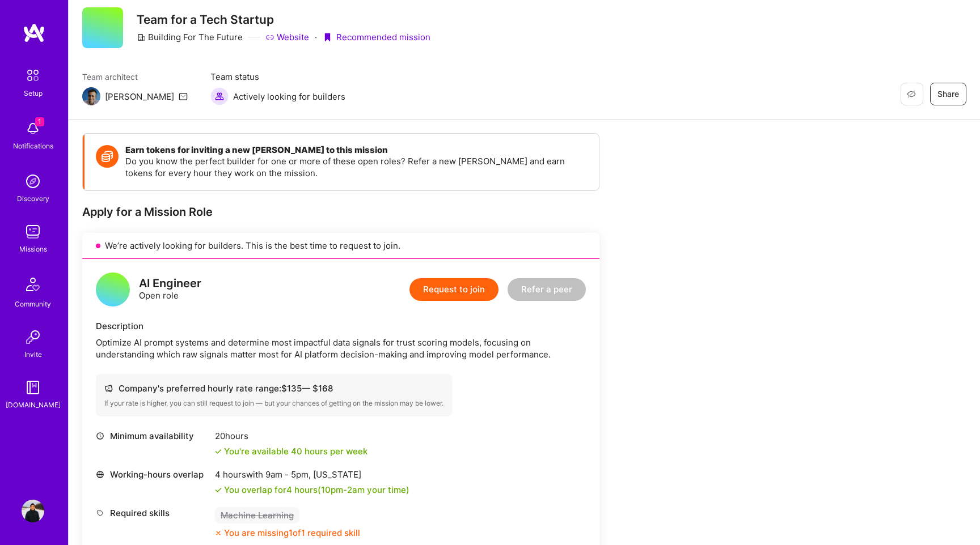 The image size is (980, 545). What do you see at coordinates (274, 403) in the screenshot?
I see `div: If your rate is higher, you can still request to join — but your chances of getting on the missio...` at bounding box center [274, 403].